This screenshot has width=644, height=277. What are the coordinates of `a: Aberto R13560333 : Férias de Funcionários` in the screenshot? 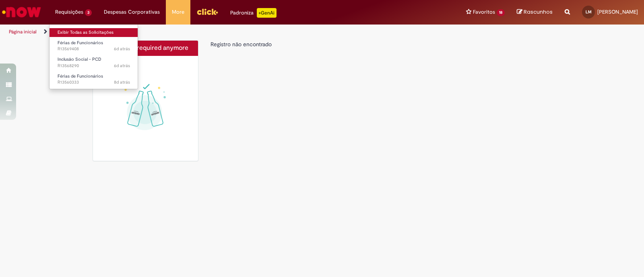 It's located at (94, 80).